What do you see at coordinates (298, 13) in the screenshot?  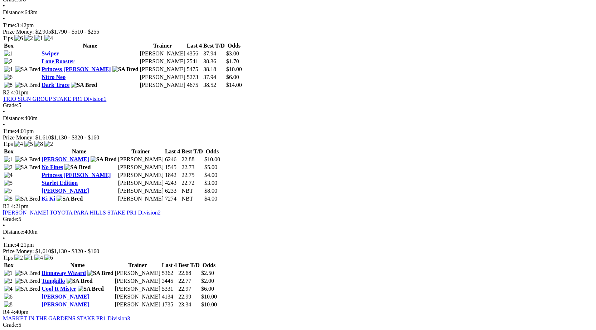 I see `div: 643m` at bounding box center [298, 13].